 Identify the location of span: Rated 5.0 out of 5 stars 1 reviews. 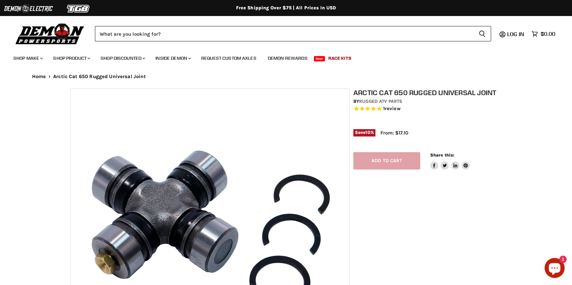
(429, 109).